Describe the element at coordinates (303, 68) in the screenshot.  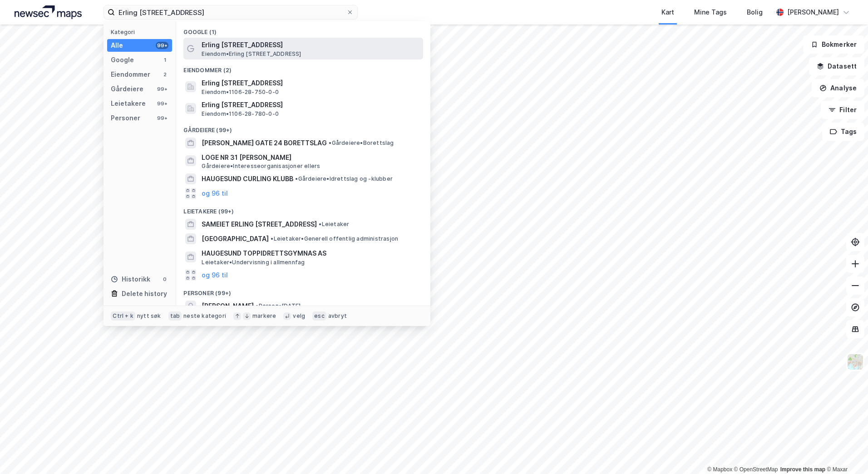
I see `div: Eiendommer (2)` at that location.